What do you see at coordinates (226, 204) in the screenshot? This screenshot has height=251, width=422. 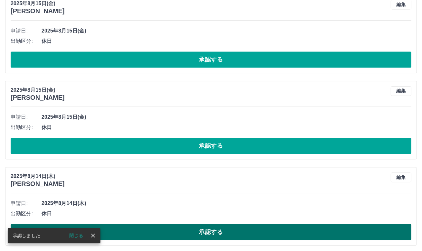 I see `span: 2025年8月14日(木)` at bounding box center [226, 204].